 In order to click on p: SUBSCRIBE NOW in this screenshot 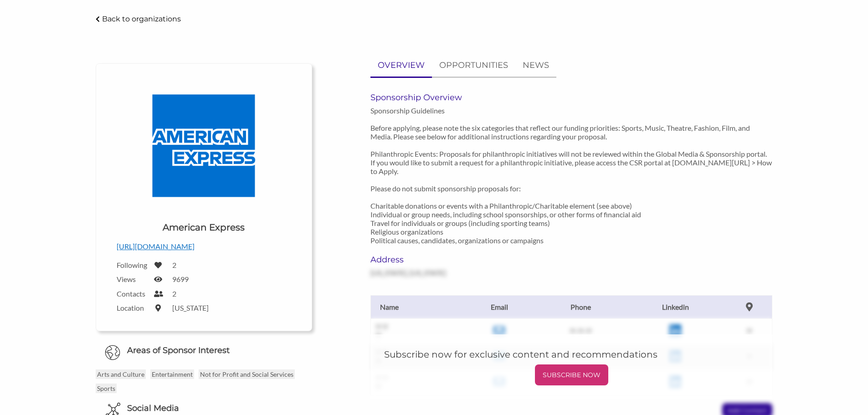, I will do `click(572, 376)`.